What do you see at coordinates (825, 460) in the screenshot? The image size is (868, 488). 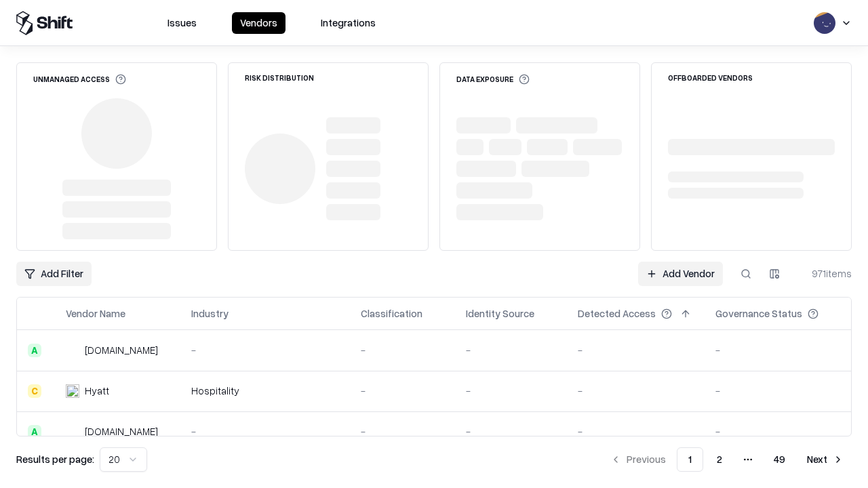 I see `button: Next` at bounding box center [825, 460].